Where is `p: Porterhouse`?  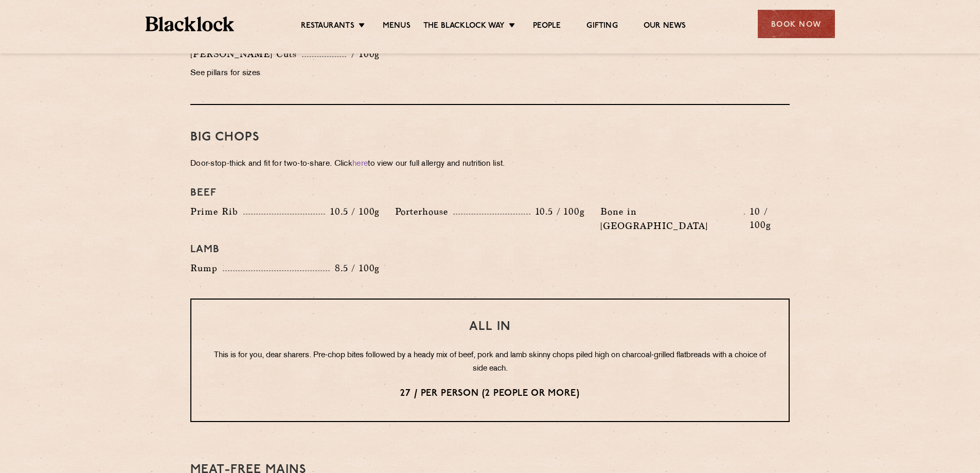
p: Porterhouse is located at coordinates (424, 211).